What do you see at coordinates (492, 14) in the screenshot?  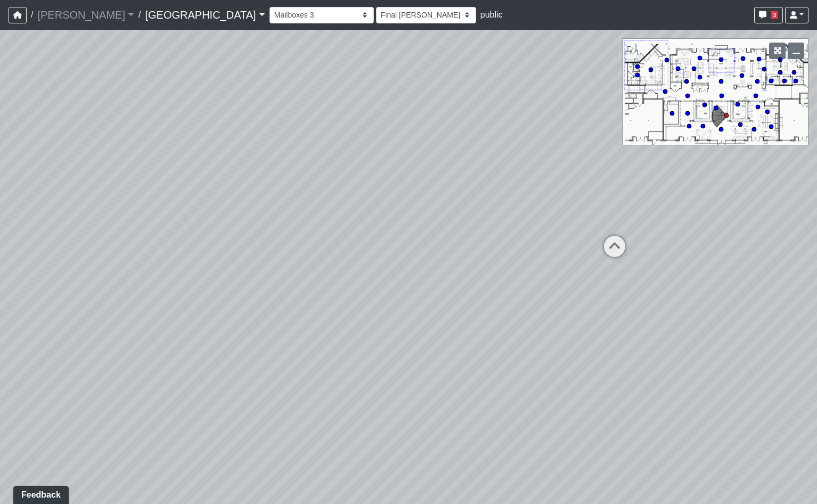 I see `span: public` at bounding box center [492, 14].